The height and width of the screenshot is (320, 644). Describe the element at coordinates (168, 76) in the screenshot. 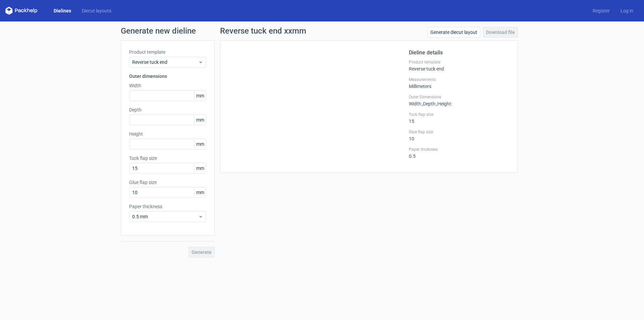

I see `h3: Outer dimensions` at that location.